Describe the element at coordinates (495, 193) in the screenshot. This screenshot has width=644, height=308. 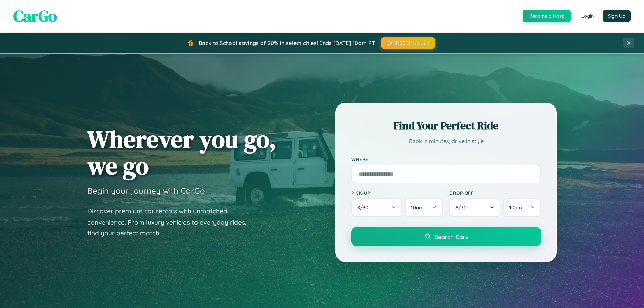
I see `label: Drop-off` at that location.